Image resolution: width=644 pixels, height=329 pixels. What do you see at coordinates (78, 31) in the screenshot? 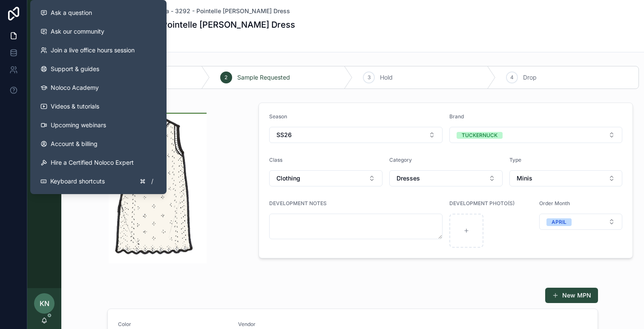
I see `span: Ask our community` at bounding box center [78, 31].